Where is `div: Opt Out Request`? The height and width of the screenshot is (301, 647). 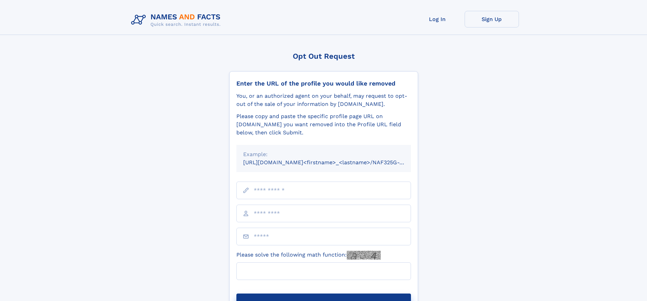 div: Opt Out Request is located at coordinates (323, 56).